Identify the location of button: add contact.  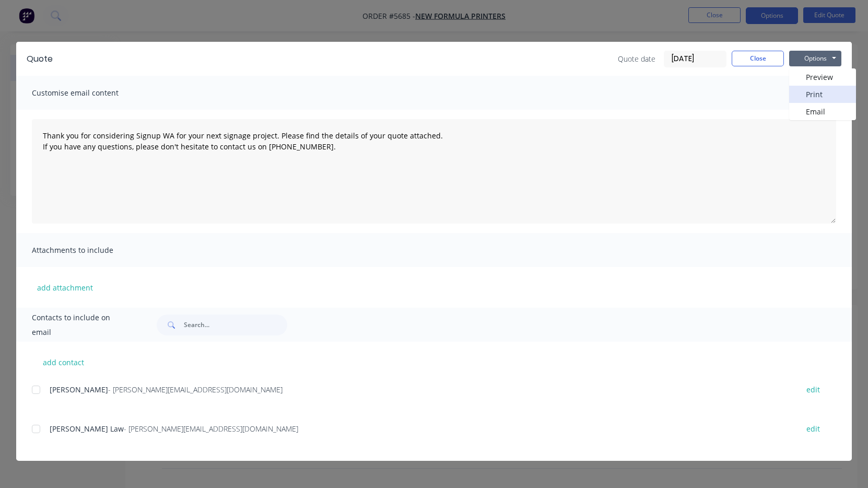
(63, 362).